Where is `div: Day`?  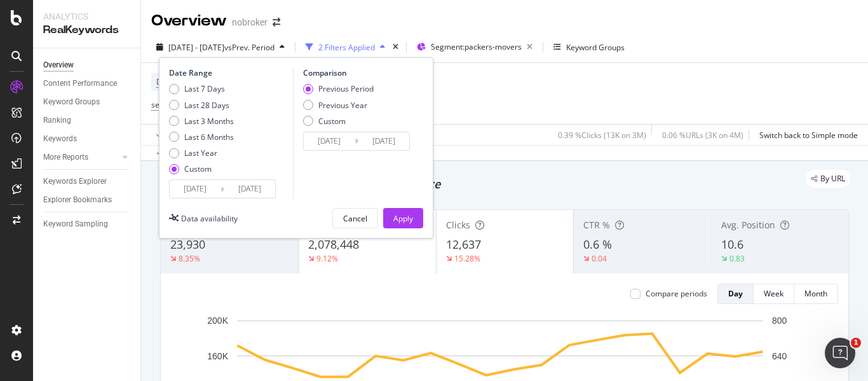
div: Day is located at coordinates (735, 293).